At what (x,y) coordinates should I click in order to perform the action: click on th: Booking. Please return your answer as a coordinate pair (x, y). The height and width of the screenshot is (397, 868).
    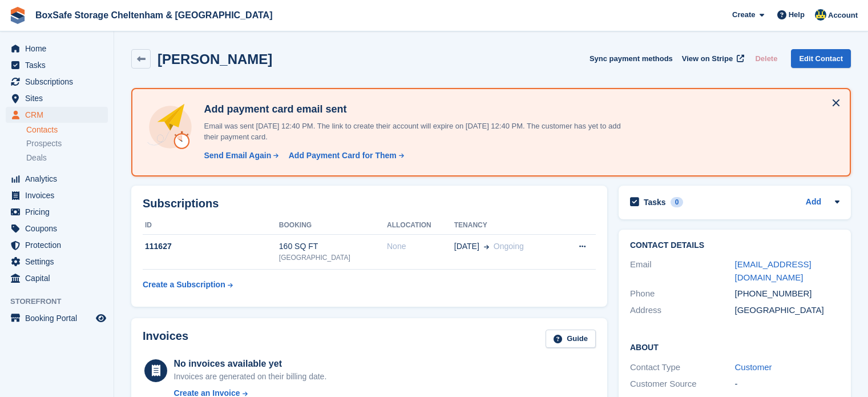
    Looking at the image, I should click on (333, 225).